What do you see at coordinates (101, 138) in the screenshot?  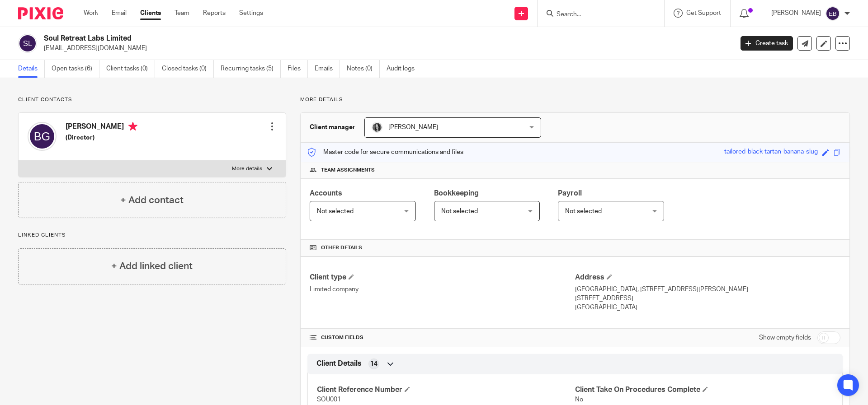 I see `h5: (Director)` at bounding box center [101, 138].